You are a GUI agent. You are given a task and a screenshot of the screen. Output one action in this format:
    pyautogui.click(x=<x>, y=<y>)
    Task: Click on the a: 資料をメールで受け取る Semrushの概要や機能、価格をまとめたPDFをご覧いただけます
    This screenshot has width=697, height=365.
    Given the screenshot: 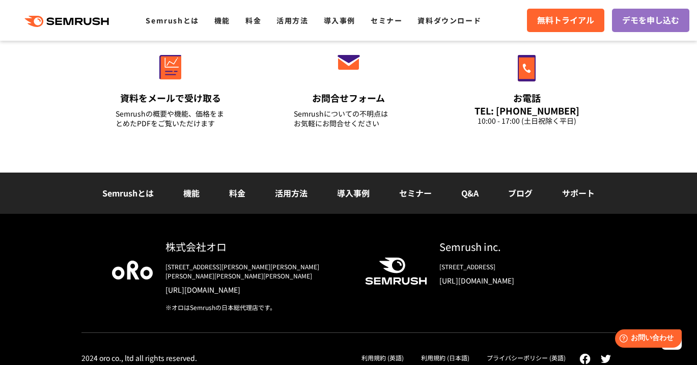 What is the action you would take?
    pyautogui.click(x=171, y=87)
    